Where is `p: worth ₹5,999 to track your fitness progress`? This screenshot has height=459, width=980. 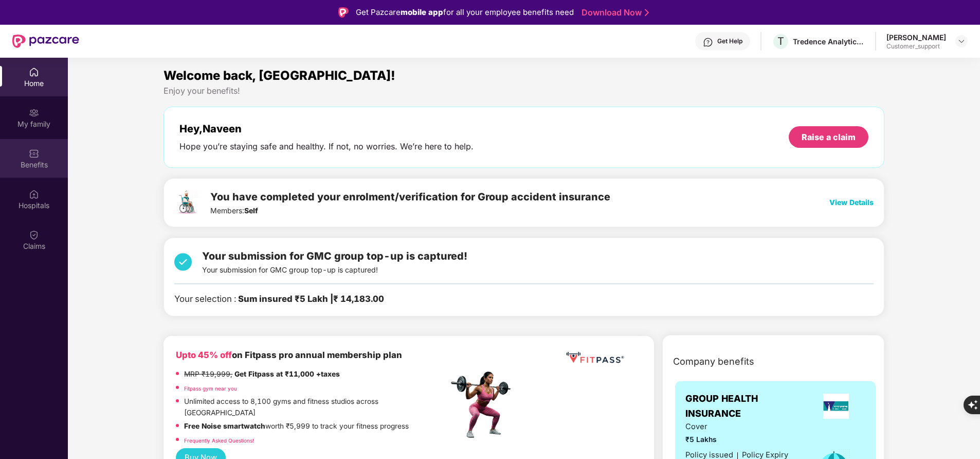
p: worth ₹5,999 to track your fitness progress is located at coordinates (296, 427).